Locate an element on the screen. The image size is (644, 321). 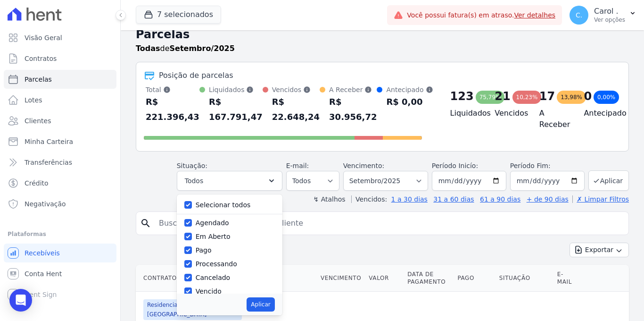
label: Pago is located at coordinates (204, 250).